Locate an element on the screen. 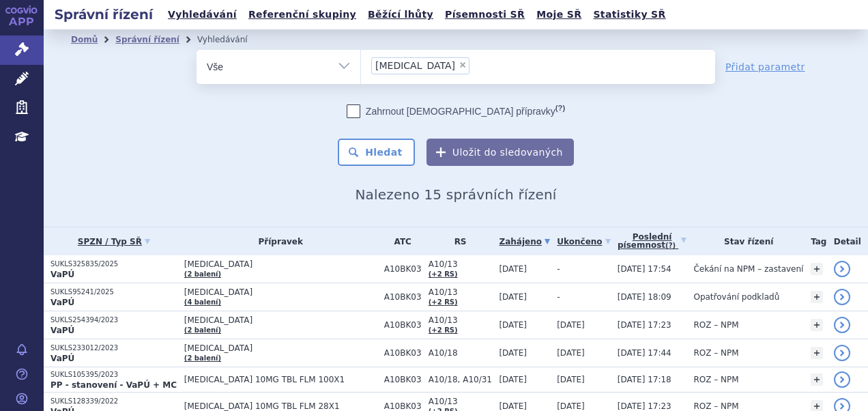  a: Běžící lhůty is located at coordinates (401, 15).